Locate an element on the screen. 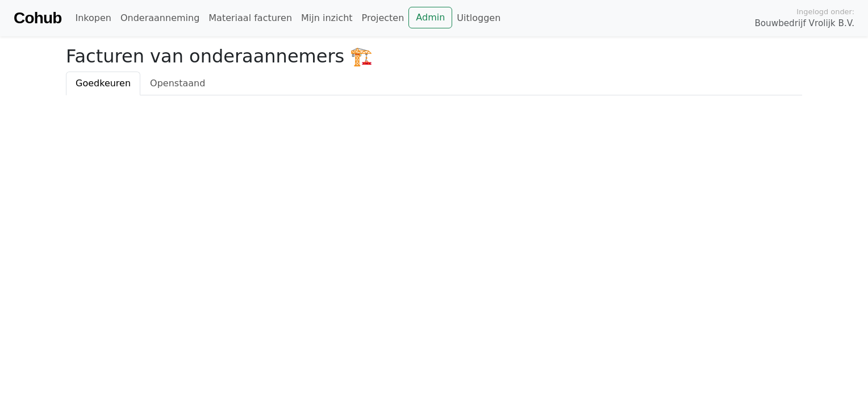  span: Bouwbedrijf Vrolijk B.V. is located at coordinates (804, 23).